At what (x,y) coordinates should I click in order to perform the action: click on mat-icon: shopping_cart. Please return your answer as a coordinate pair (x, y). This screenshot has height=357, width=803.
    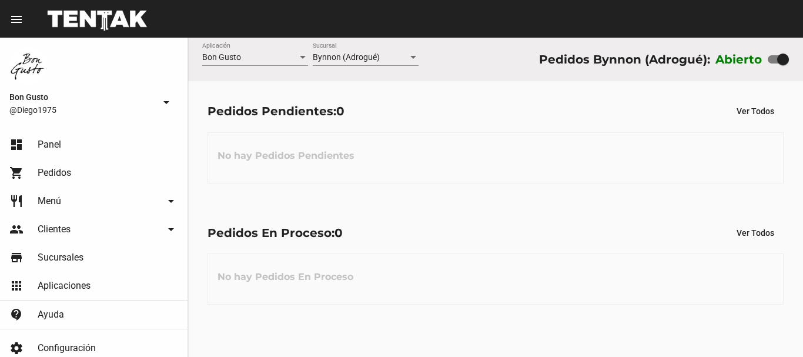
    Looking at the image, I should click on (16, 173).